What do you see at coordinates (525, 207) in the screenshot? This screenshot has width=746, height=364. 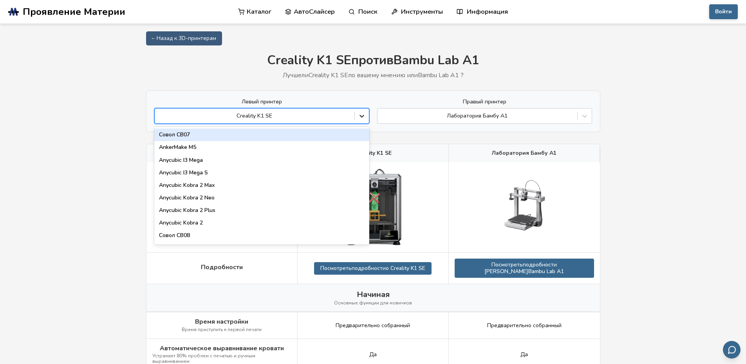 I see `img: Лаборатория Бамбу А1` at bounding box center [525, 207].